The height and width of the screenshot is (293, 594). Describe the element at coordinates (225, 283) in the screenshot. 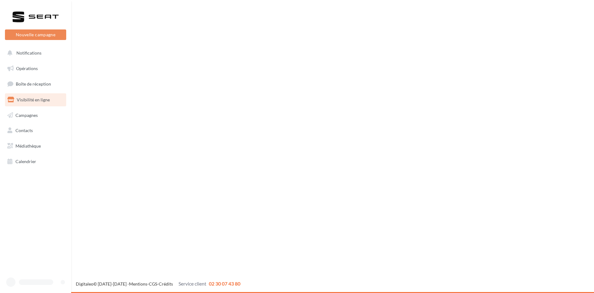

I see `span: 02 30 07 43 80` at that location.